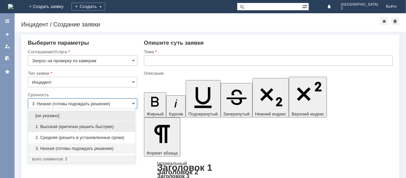 Image resolution: width=406 pixels, height=178 pixels. Describe the element at coordinates (7, 58) in the screenshot. I see `a: Мои согласования` at that location.